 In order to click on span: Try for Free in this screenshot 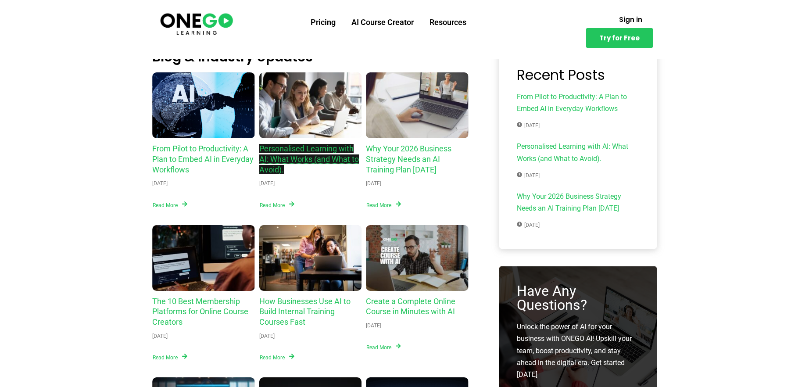, I will do `click(620, 38)`.